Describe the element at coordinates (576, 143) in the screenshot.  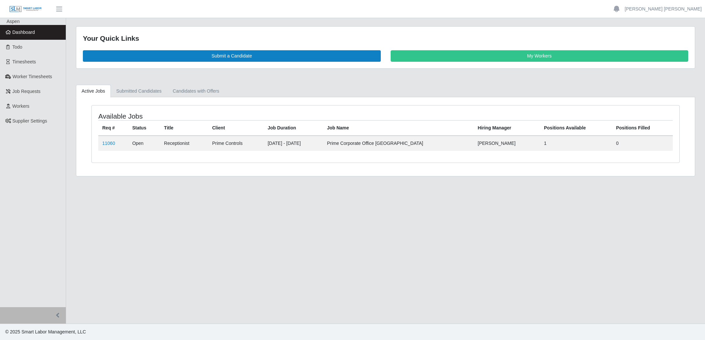
I see `td: 1` at that location.